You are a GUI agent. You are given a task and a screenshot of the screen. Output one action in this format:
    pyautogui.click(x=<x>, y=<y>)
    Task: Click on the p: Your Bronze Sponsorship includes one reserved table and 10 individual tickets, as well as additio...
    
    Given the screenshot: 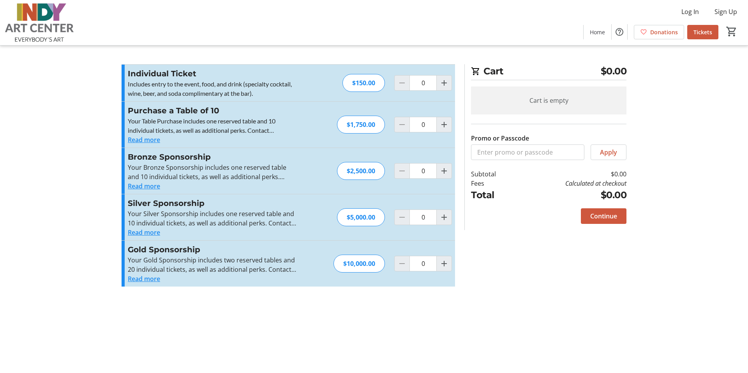 What is the action you would take?
    pyautogui.click(x=213, y=172)
    